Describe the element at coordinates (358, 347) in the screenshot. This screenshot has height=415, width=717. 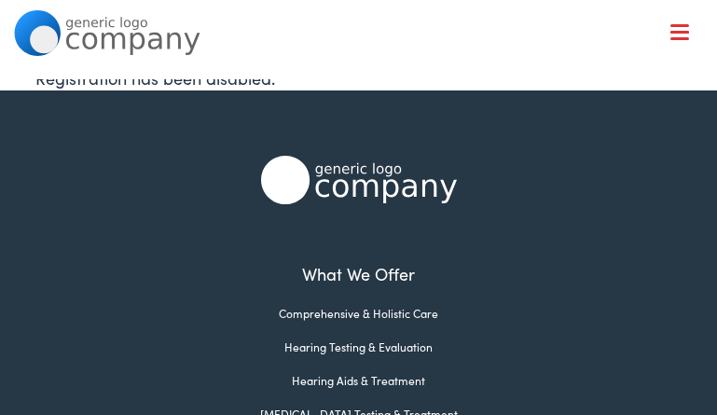
I see `a: Hearing Testing & Evaluation` at that location.